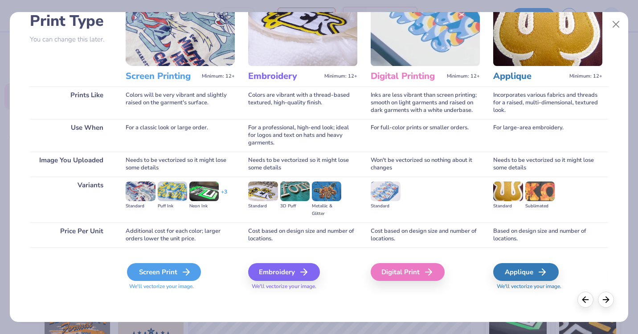  I want to click on div: Won't be vectorized so nothing about it changes, so click(425, 164).